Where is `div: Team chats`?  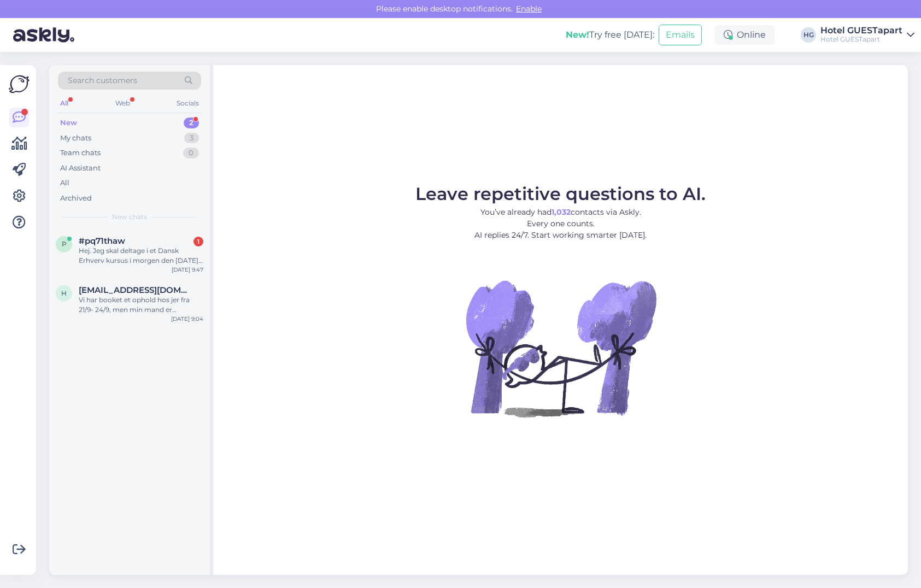 div: Team chats is located at coordinates (80, 153).